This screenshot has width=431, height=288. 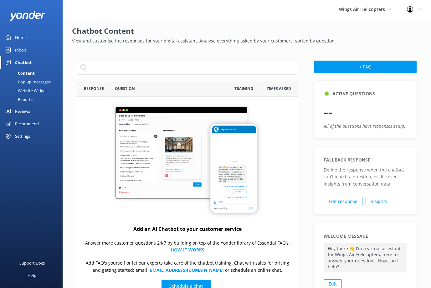 I want to click on img: chatbot..., so click(x=187, y=161).